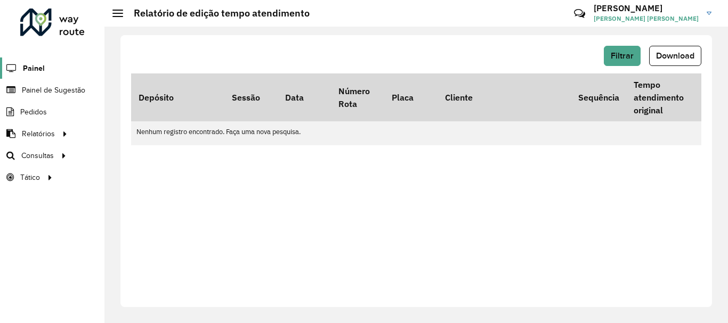 The image size is (728, 323). I want to click on th: Sessão, so click(251, 98).